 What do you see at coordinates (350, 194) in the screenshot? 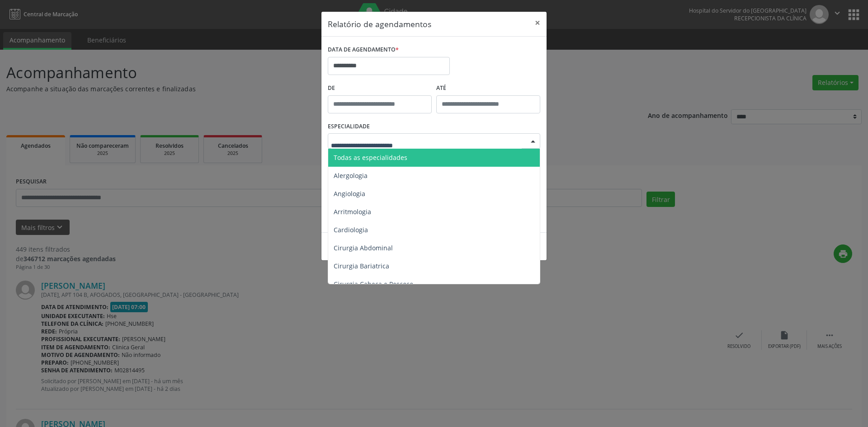
I see `span: Angiologia` at bounding box center [350, 194].